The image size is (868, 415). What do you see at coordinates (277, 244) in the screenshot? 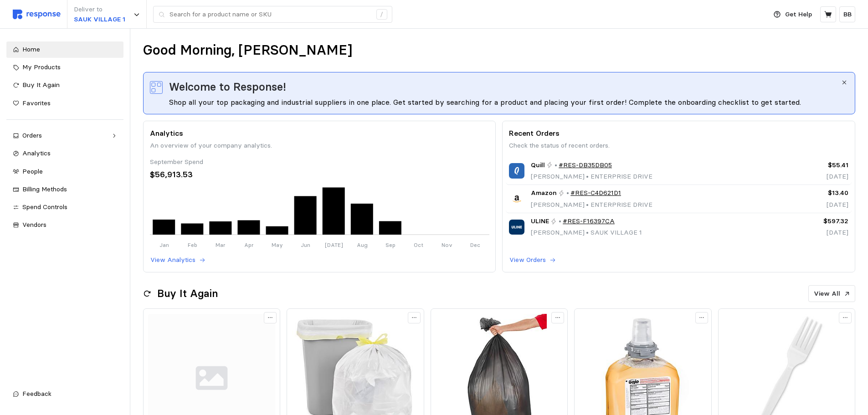
I see `tspan: May` at bounding box center [277, 244].